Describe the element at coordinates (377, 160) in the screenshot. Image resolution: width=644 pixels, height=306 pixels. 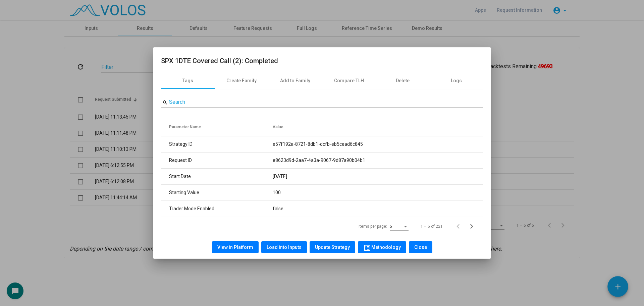
I see `td: e8623d9d-2aa7-4a3a-9067-9d87a90b04b1` at that location.